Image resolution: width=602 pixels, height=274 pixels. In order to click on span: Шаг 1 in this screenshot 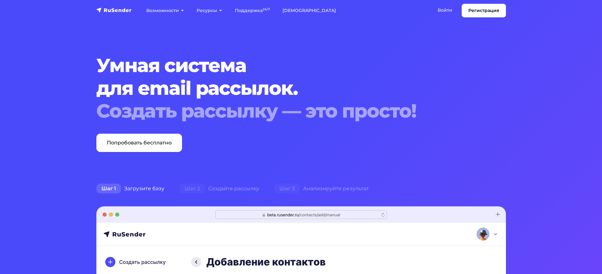, I will do `click(109, 189)`.